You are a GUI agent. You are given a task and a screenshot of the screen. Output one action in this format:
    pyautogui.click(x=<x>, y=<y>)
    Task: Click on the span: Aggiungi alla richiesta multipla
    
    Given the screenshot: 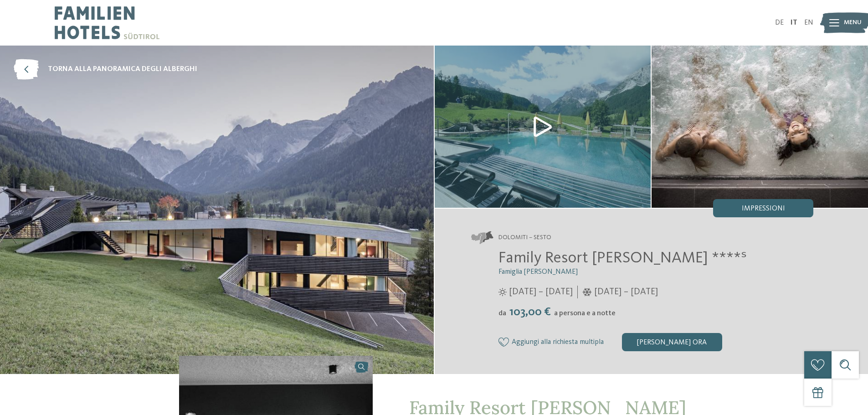 What is the action you would take?
    pyautogui.click(x=558, y=342)
    